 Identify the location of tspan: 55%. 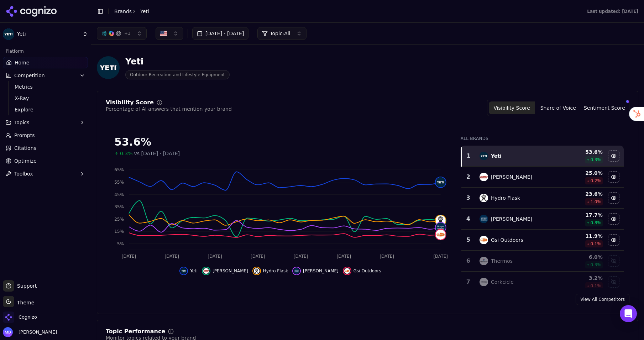
(119, 182).